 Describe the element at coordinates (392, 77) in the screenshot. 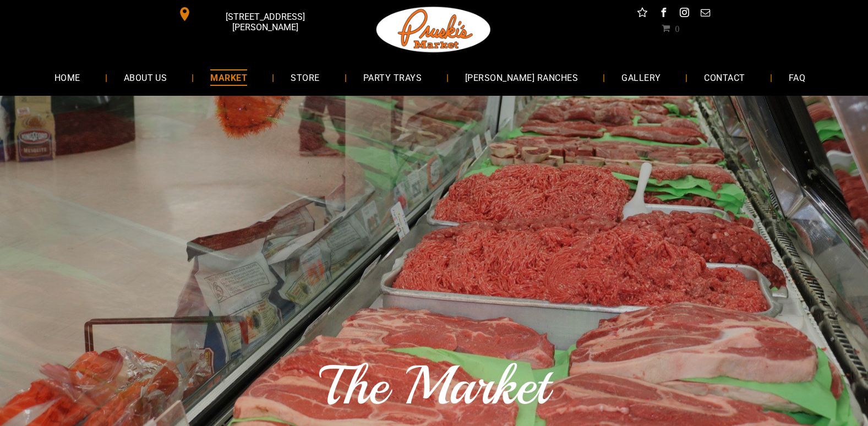

I see `a: PARTY TRAYS` at that location.